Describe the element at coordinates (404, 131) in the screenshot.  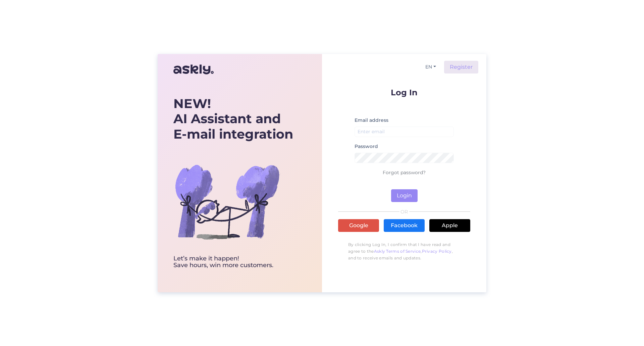
I see `input: Enter email` at that location.